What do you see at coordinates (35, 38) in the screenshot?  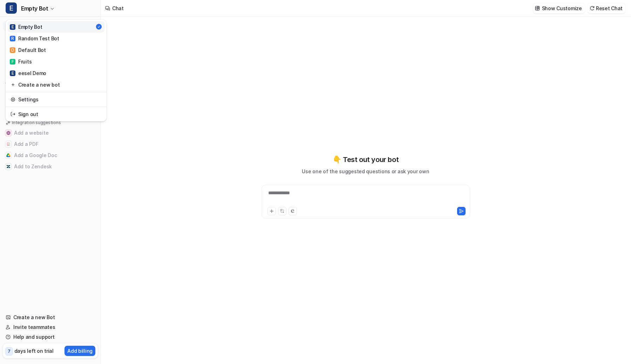 I see `div: Random Test Bot` at bounding box center [35, 38].